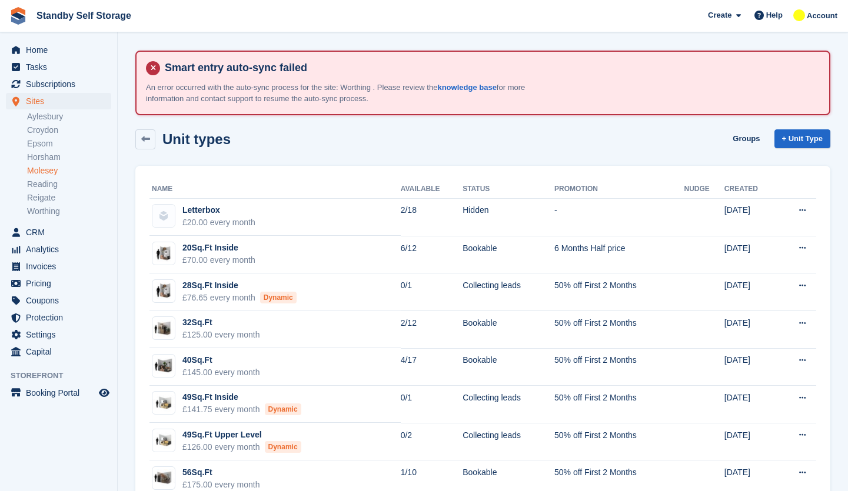 This screenshot has height=491, width=848. What do you see at coordinates (84, 15) in the screenshot?
I see `a: Standby Self Storage` at bounding box center [84, 15].